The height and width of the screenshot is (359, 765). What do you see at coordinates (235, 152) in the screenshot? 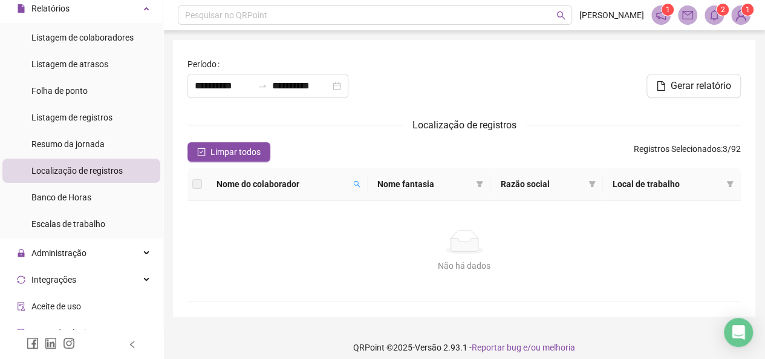
I see `span: Limpar todos` at bounding box center [235, 152].